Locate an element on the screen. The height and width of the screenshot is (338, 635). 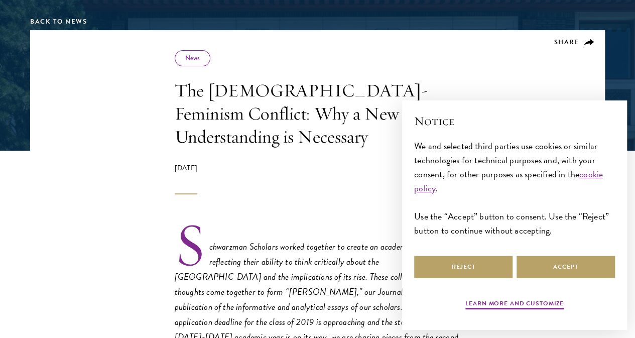
a: News is located at coordinates (192, 58).